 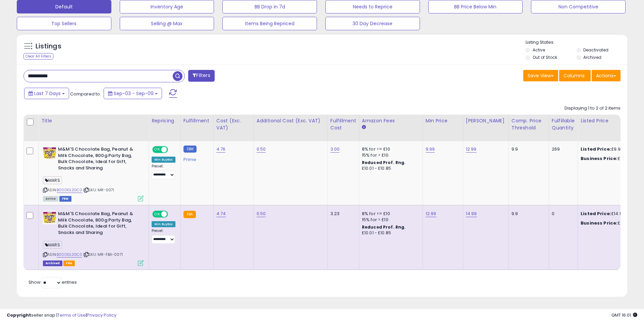 What do you see at coordinates (85, 94) in the screenshot?
I see `span: Compared to:` at bounding box center [85, 94].